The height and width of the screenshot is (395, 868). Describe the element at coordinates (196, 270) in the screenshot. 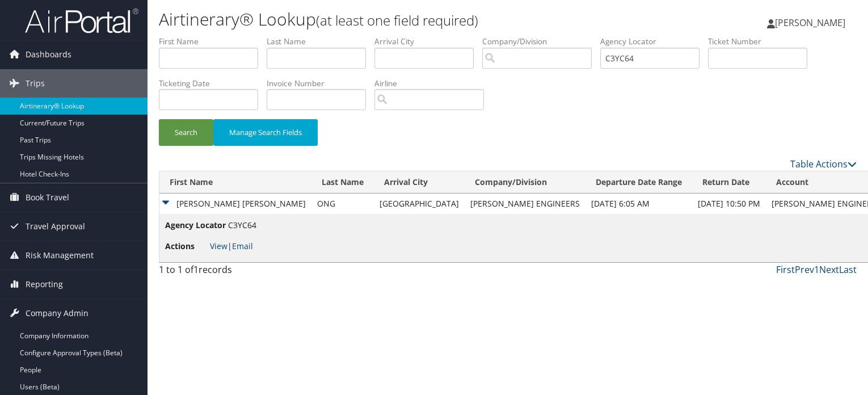

I see `span: 1` at that location.